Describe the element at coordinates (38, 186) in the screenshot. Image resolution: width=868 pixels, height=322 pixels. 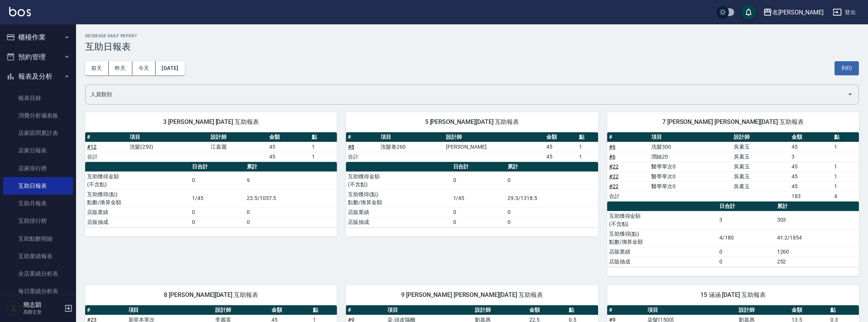
I see `a: 互助日報表` at that location.